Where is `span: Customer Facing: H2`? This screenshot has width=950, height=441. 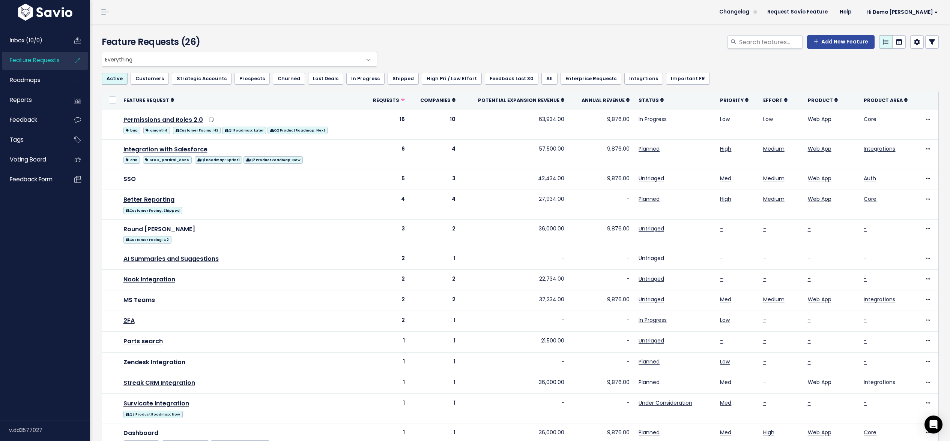
span: Customer Facing: H2 is located at coordinates (197, 131).